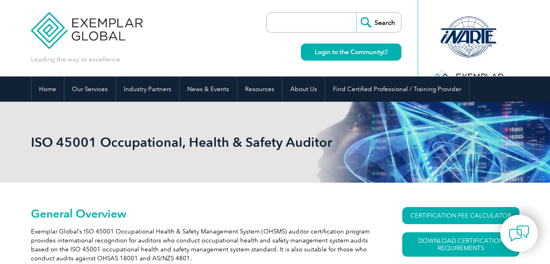 This screenshot has height=264, width=550. What do you see at coordinates (202, 214) in the screenshot?
I see `h2: General Overview` at bounding box center [202, 214].